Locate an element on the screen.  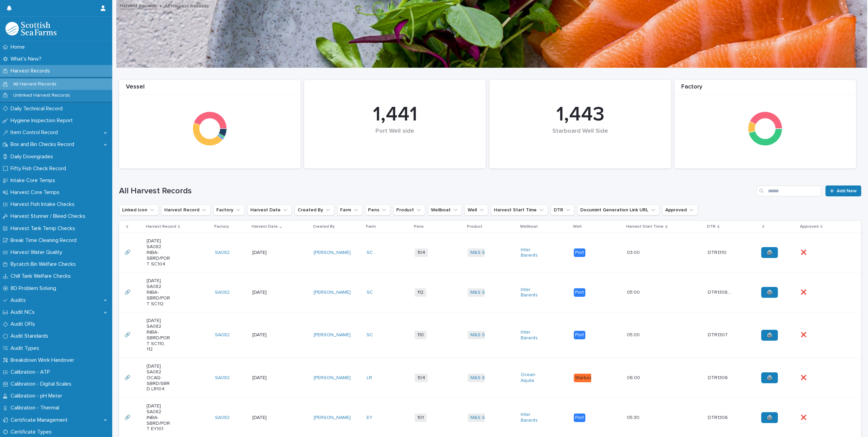
p: 05:00 is located at coordinates (634, 292).